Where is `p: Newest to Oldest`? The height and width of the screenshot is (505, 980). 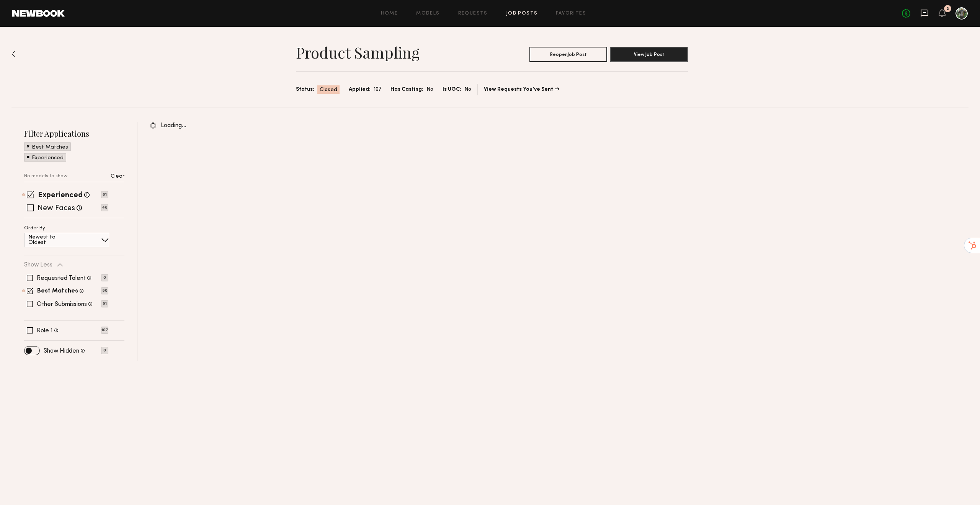
p: Newest to Oldest is located at coordinates (51, 240).